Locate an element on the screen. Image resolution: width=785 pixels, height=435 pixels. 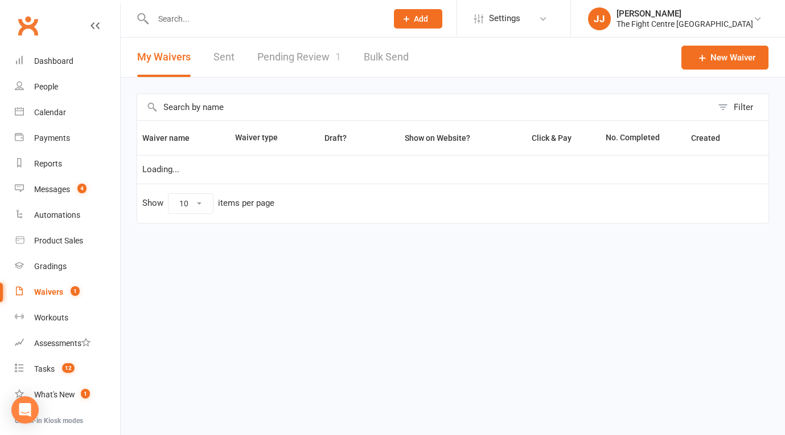
span: Waiver name is located at coordinates (172, 138).